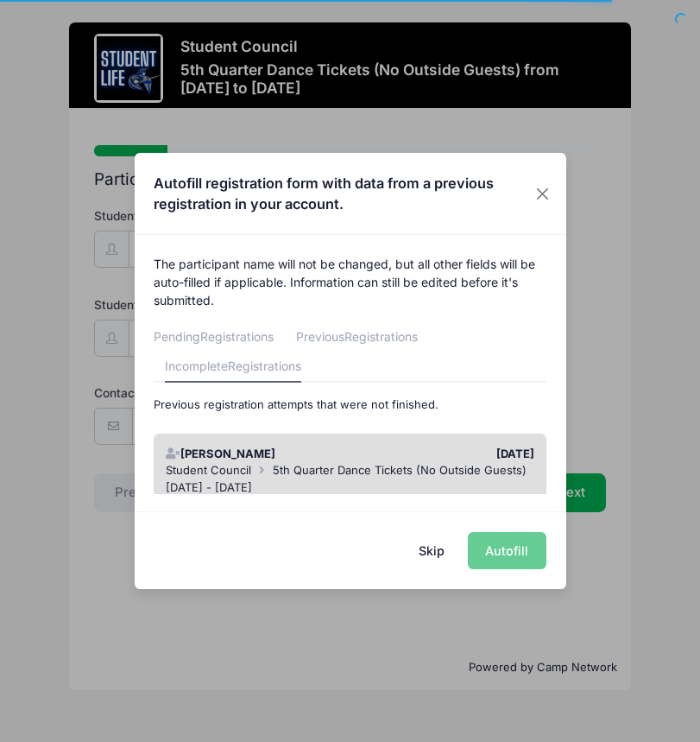 The image size is (700, 742). I want to click on h4: Autofill registration form with data from a previous registration in your account., so click(341, 193).